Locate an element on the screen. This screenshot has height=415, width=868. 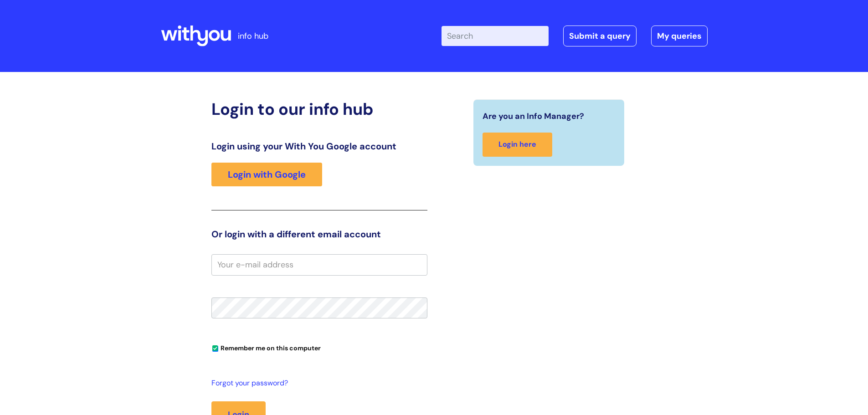
div: You can uncheck this option if you're logging in from a shared device is located at coordinates (319, 347).